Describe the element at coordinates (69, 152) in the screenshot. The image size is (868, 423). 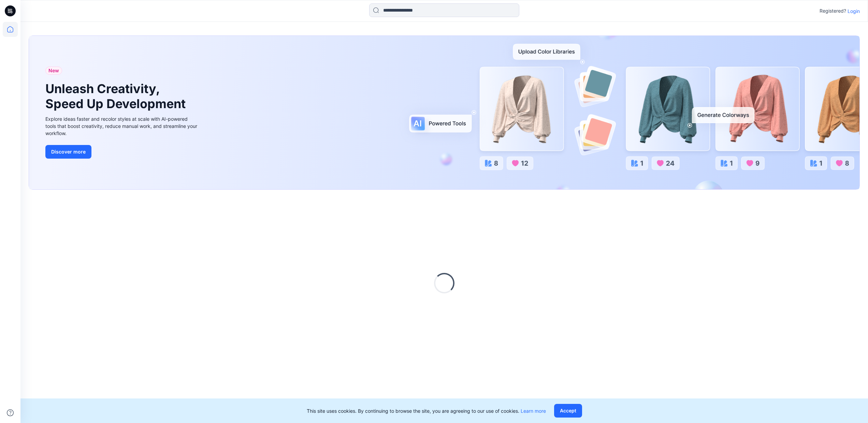
I see `button: Discover more` at that location.